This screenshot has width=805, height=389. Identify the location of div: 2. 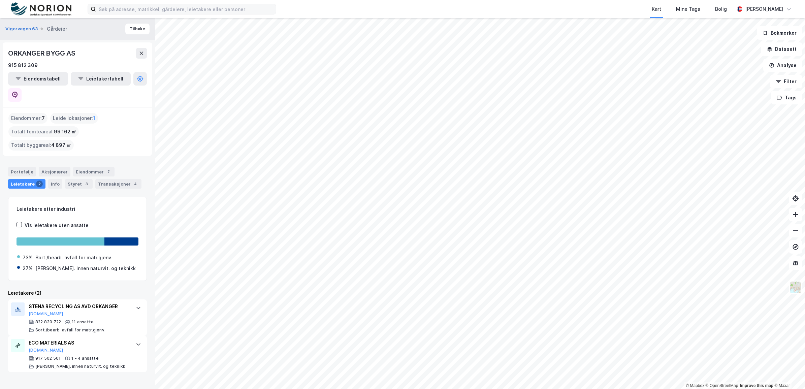
(39, 184).